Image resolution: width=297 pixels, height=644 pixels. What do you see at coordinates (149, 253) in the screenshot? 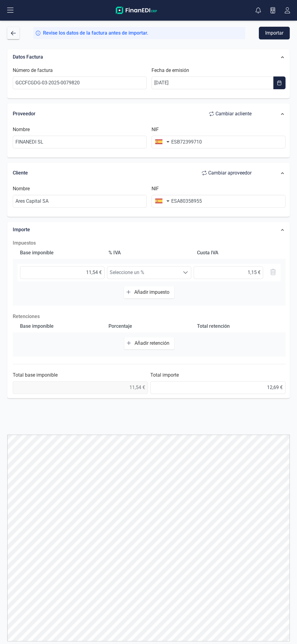
I see `div: % IVA` at bounding box center [149, 253].